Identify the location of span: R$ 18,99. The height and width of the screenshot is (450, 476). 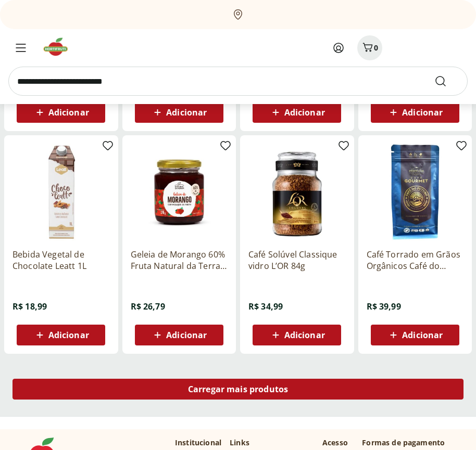
(30, 306).